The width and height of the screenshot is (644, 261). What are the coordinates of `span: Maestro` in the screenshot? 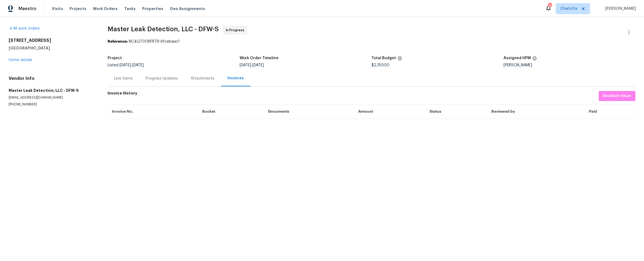 It's located at (27, 8).